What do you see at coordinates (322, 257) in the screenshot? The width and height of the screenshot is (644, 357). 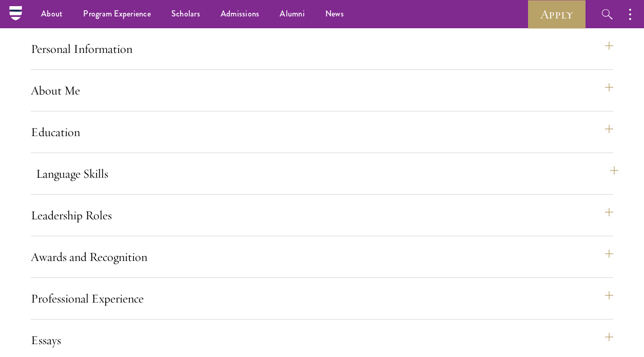 I see `button: Awards and Recognition` at bounding box center [322, 257].